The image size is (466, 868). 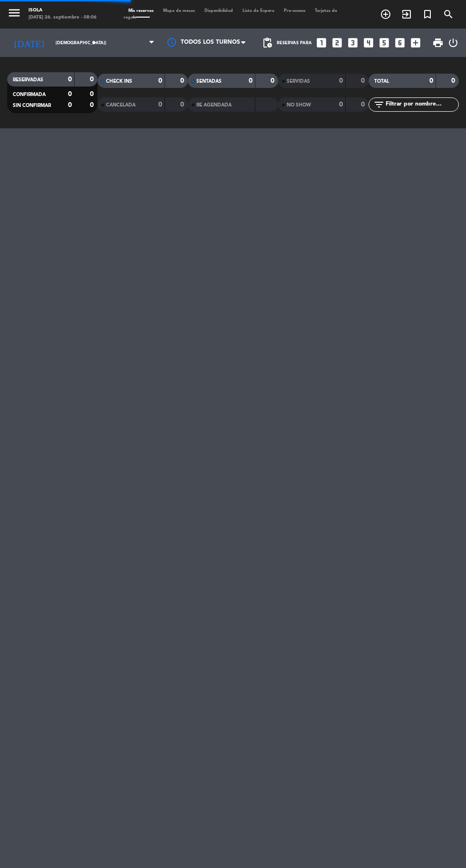 I want to click on span: Mapa de mesas, so click(x=178, y=11).